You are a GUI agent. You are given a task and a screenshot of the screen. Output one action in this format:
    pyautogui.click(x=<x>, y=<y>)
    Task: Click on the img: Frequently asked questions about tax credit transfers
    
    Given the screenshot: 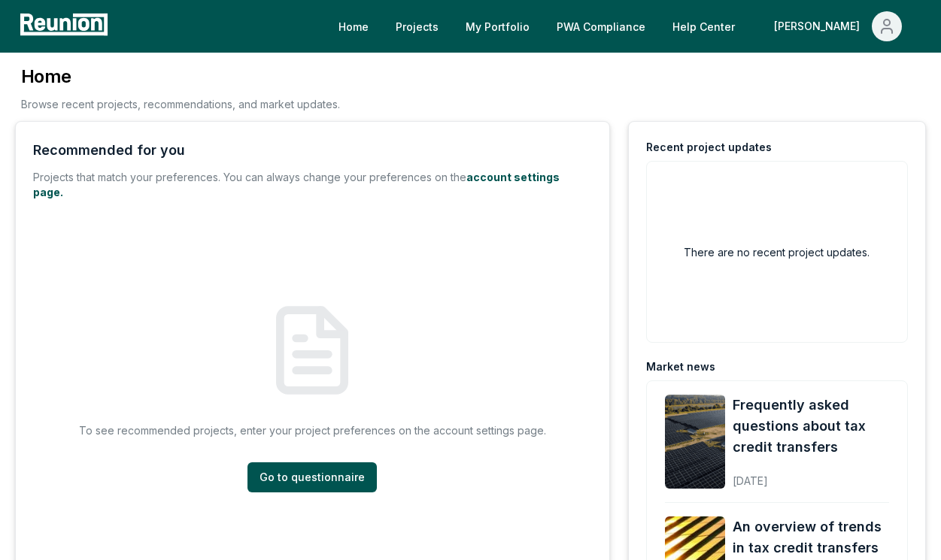 What is the action you would take?
    pyautogui.click(x=695, y=442)
    